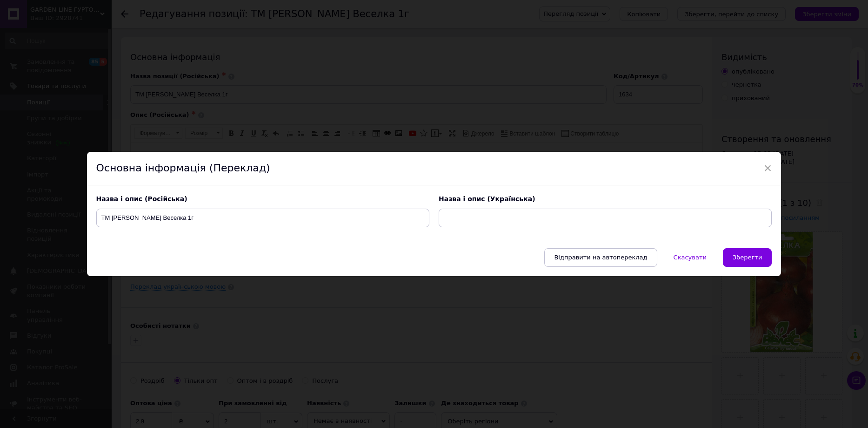  Describe the element at coordinates (601, 257) in the screenshot. I see `button: Відправити на автопереклад` at that location.